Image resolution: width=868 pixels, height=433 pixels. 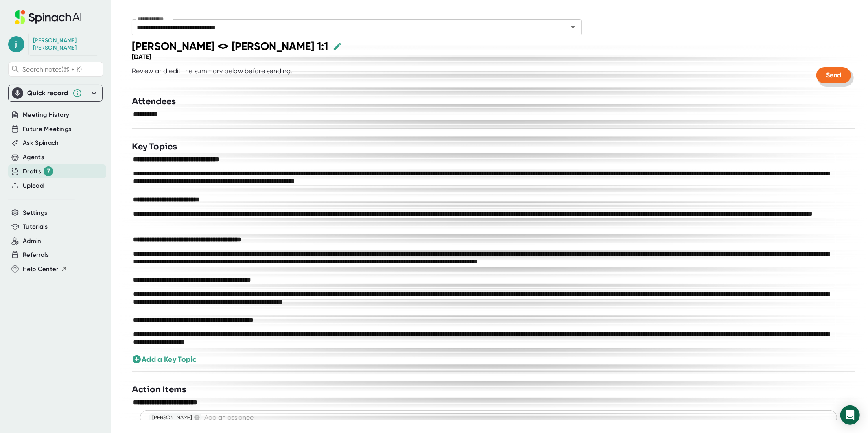 What do you see at coordinates (33, 186) in the screenshot?
I see `span: Upload` at bounding box center [33, 186].